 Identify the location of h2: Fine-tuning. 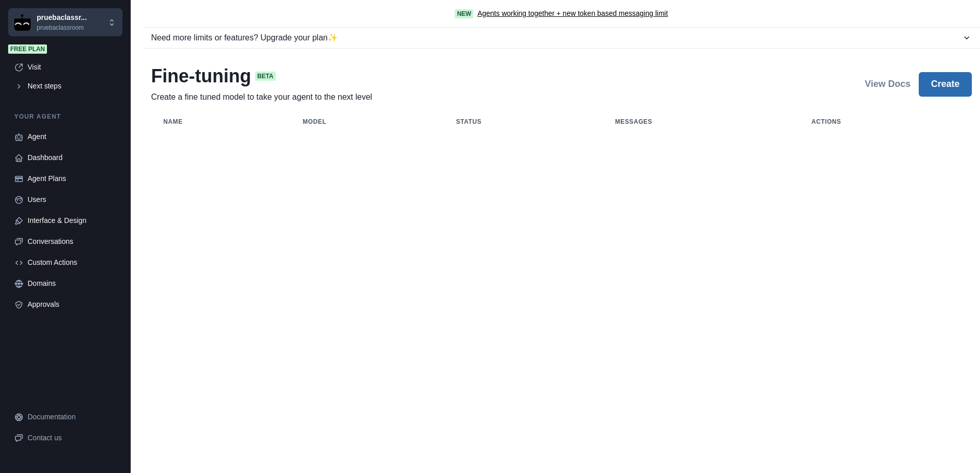
(201, 76).